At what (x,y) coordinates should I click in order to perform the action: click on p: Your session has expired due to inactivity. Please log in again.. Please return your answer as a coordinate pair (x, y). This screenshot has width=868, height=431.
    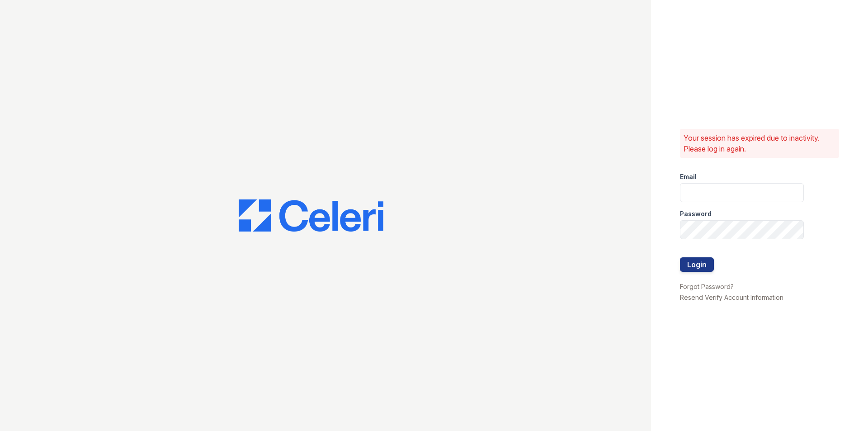
    Looking at the image, I should click on (760, 143).